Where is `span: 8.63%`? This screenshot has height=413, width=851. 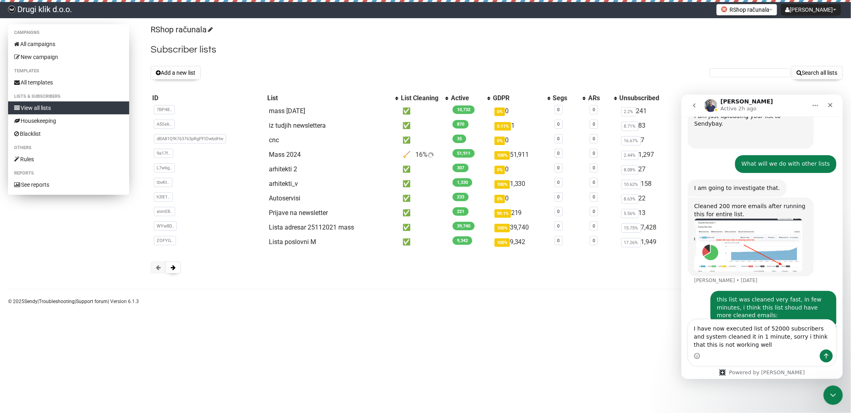 span: 8.63% is located at coordinates (630, 199).